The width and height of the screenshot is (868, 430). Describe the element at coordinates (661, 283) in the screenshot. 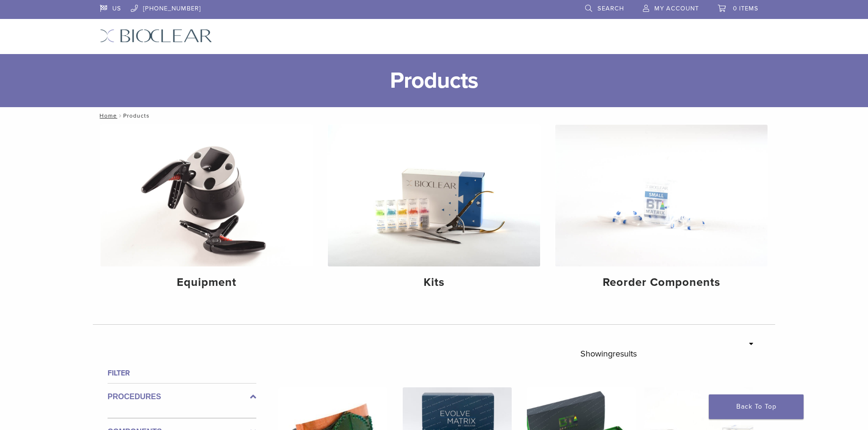

I see `h4: Reorder Components` at that location.